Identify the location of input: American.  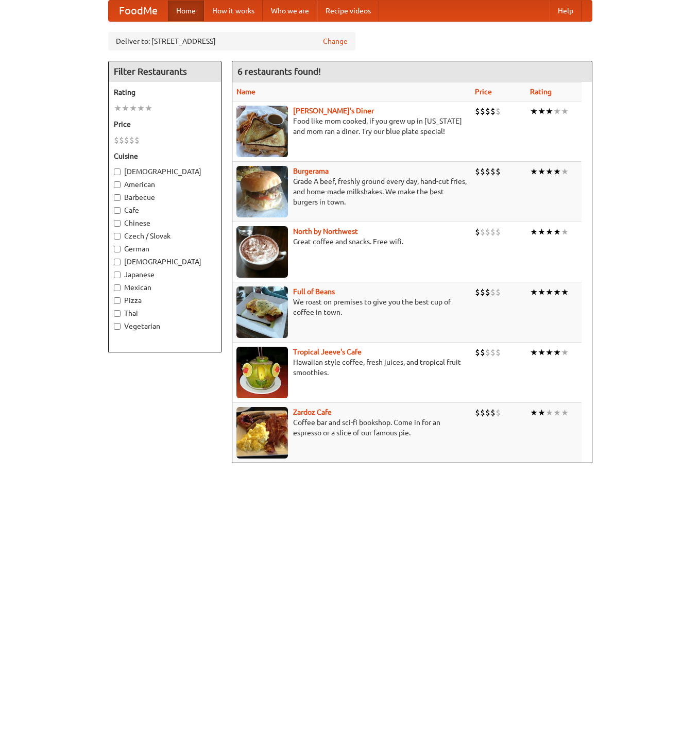
(117, 184).